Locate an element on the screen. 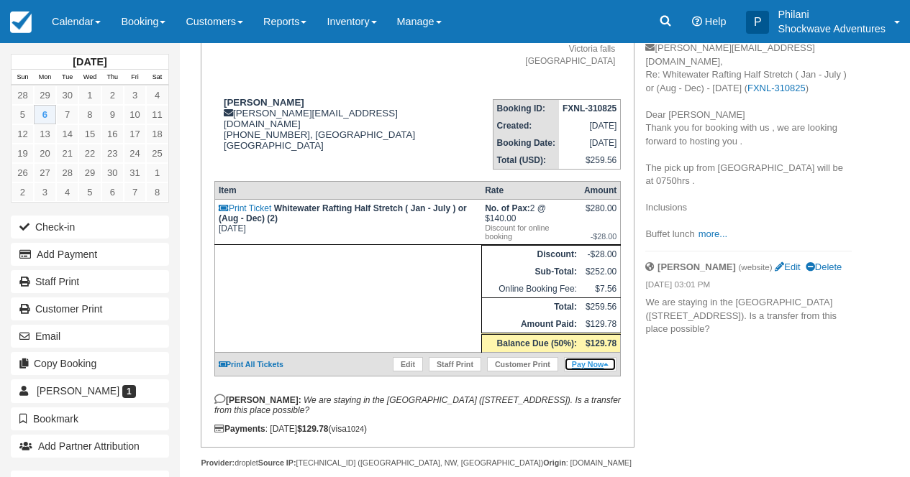  a: 4 is located at coordinates (67, 192).